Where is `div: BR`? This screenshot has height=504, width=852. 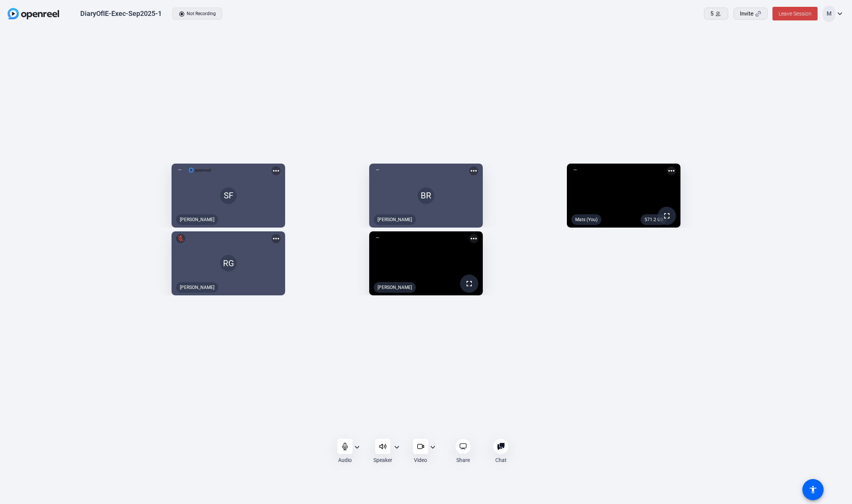 div: BR is located at coordinates (426, 196).